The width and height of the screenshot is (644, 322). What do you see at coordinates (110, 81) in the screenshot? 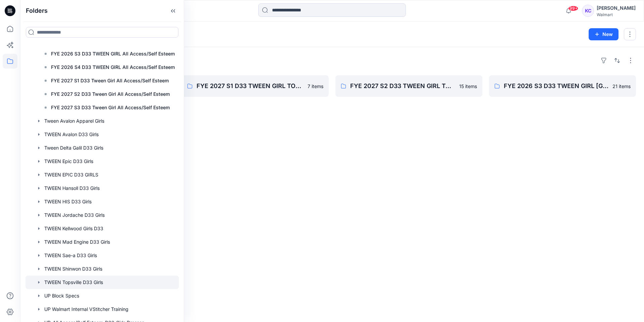
I see `p: FYE 2027 S1 D33 Tween Girl All Access/Self Esteem` at bounding box center [110, 81].